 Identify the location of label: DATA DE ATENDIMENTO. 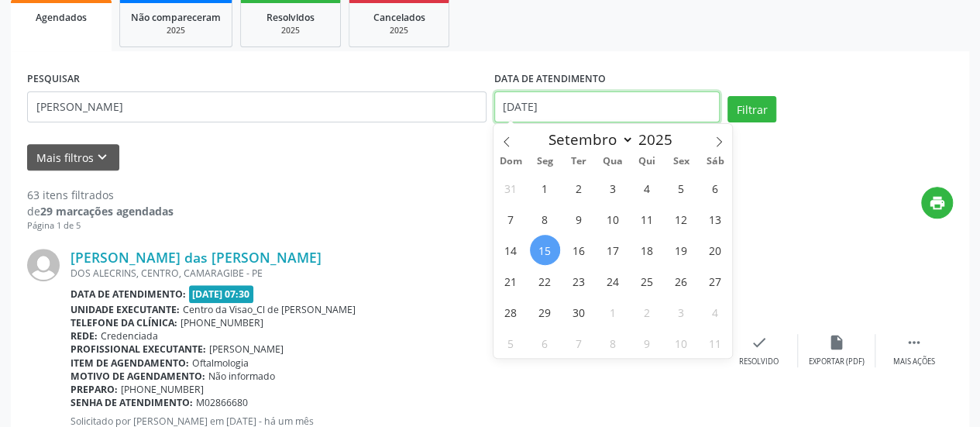
(550, 79).